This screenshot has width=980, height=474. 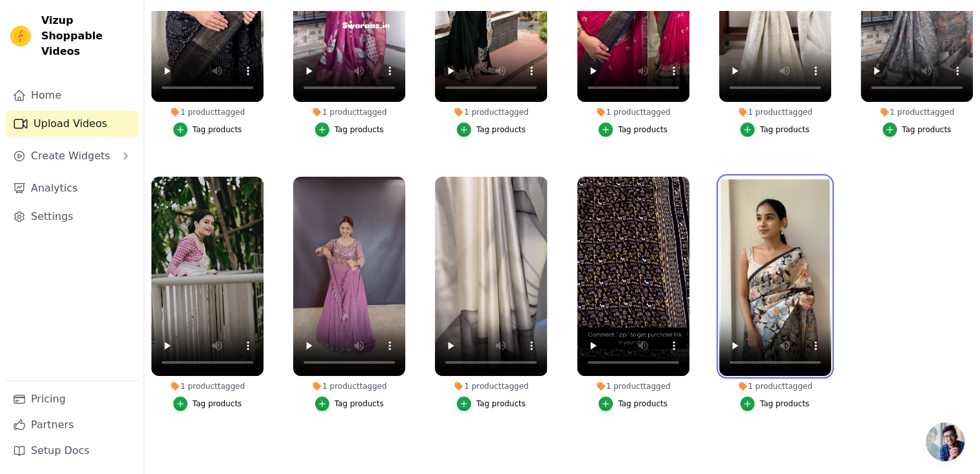 I want to click on img: Vizup, so click(x=21, y=36).